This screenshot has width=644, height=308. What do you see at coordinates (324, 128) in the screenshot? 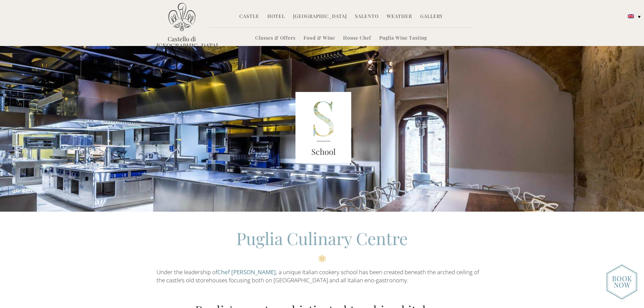
I see `img: S_Lett_green.png` at bounding box center [324, 128].